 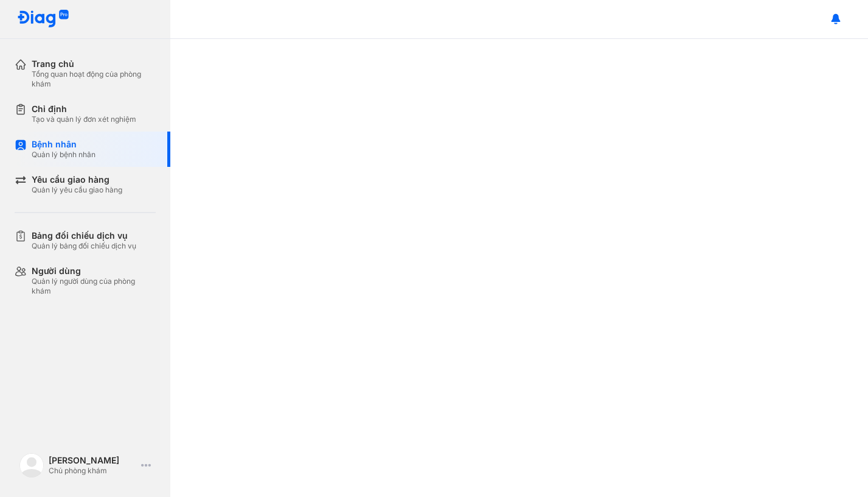 I want to click on div: Yêu cầu giao hàng, so click(x=77, y=180).